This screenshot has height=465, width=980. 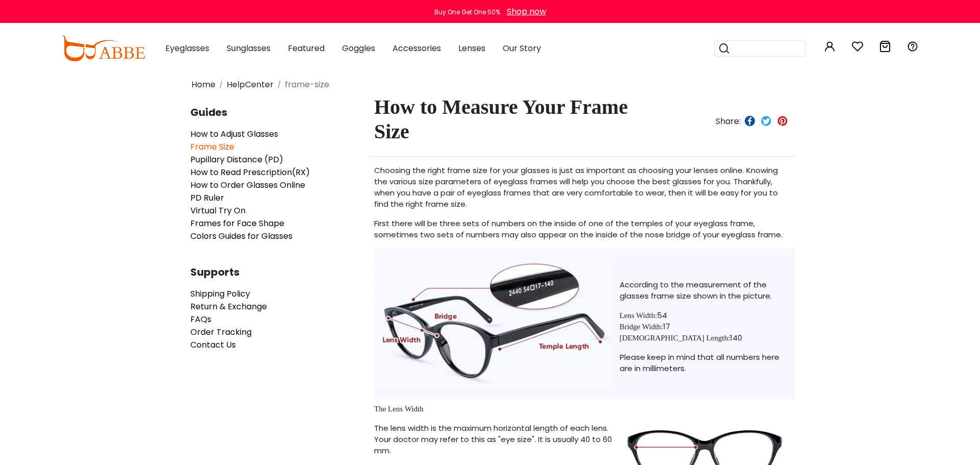 What do you see at coordinates (467, 12) in the screenshot?
I see `div: Buy One Get One 50%` at bounding box center [467, 12].